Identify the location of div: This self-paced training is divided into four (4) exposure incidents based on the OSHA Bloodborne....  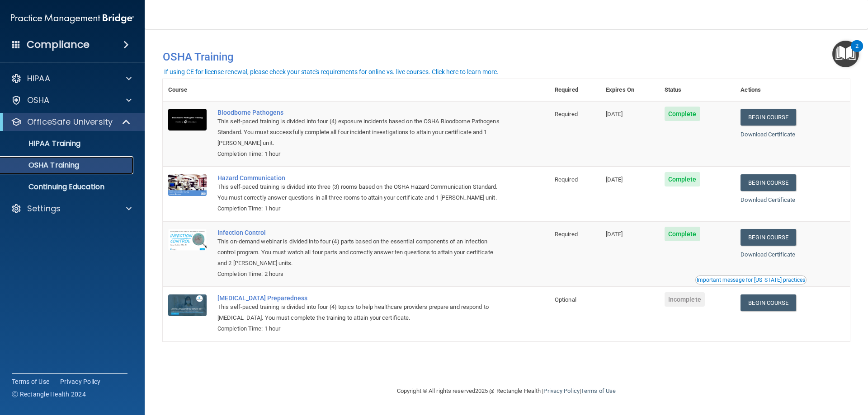
(361, 132).